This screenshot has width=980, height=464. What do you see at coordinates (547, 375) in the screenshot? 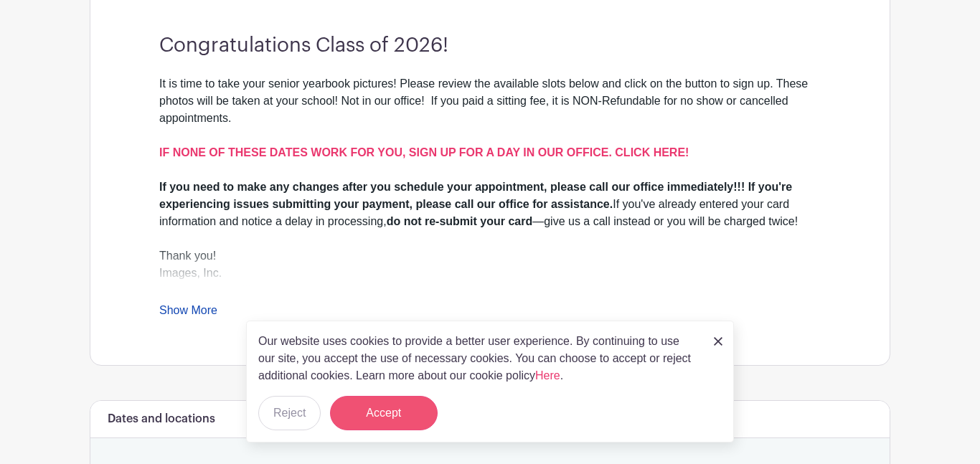
I see `a: Here` at bounding box center [547, 375].